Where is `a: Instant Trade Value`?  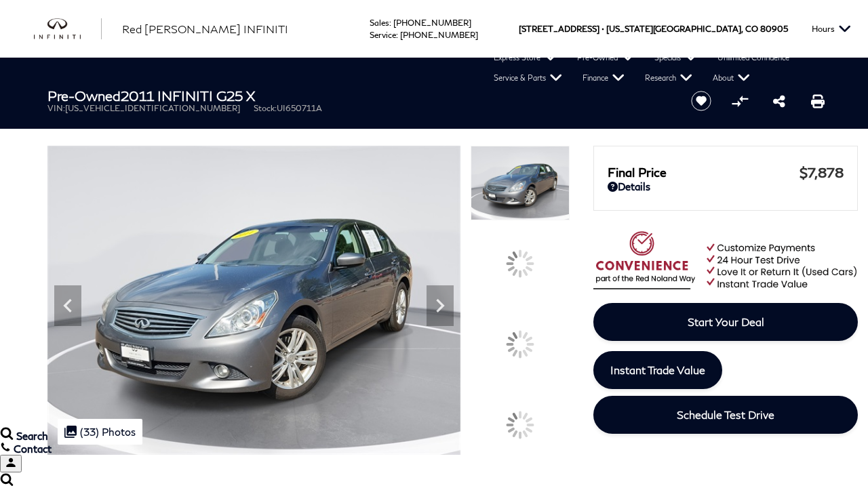 a: Instant Trade Value is located at coordinates (658, 370).